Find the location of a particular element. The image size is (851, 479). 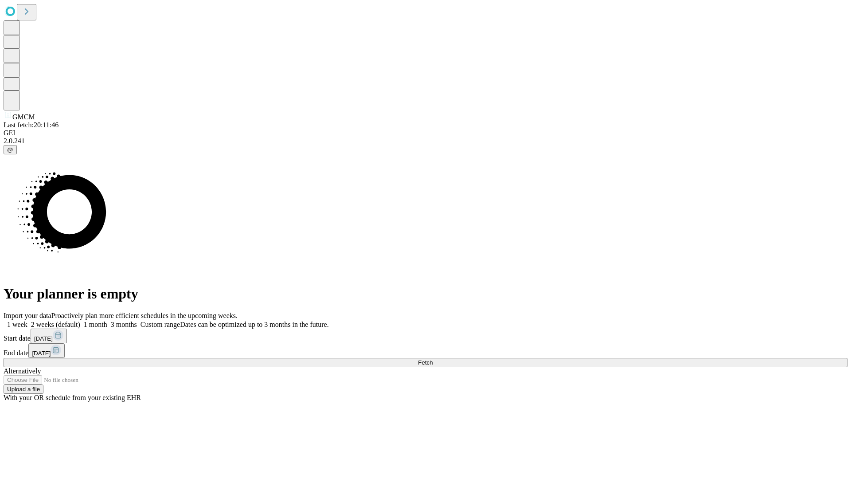

span: Last fetch: 20:11:46 is located at coordinates (31, 125).